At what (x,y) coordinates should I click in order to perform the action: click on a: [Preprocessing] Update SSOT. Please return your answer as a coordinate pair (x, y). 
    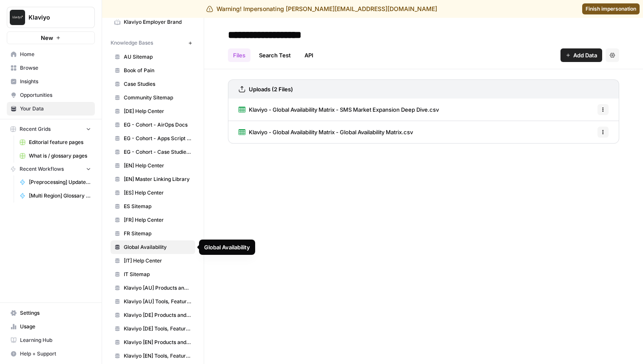
    Looking at the image, I should click on (55, 182).